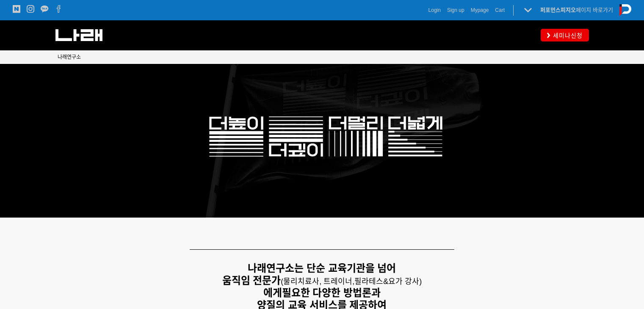 This screenshot has width=644, height=309. I want to click on a: Sign up, so click(455, 10).